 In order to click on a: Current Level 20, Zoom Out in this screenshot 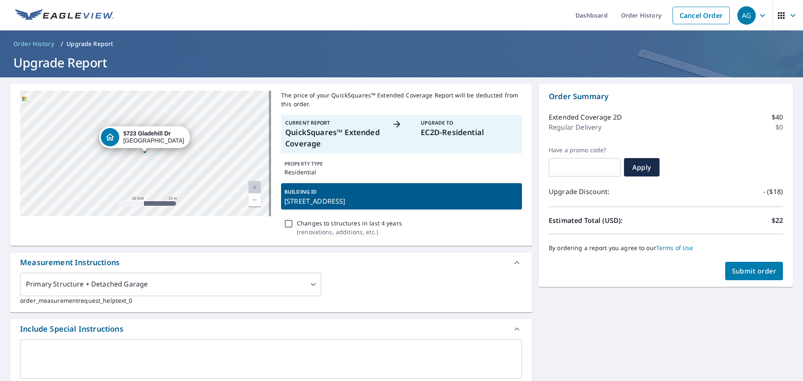, I will do `click(255, 200)`.